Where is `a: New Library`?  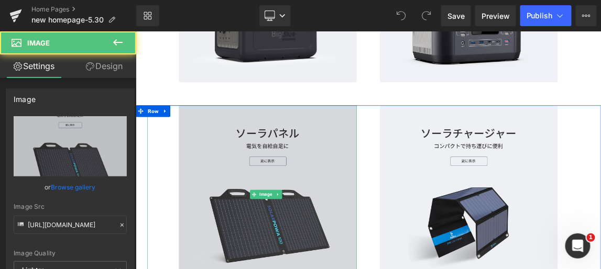
a: New Library is located at coordinates (148, 16).